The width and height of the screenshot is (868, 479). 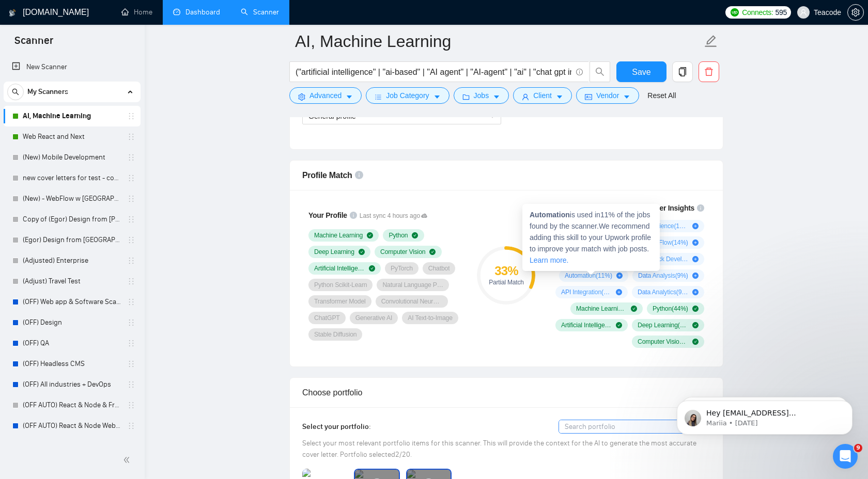 I want to click on span: idcard, so click(x=588, y=96).